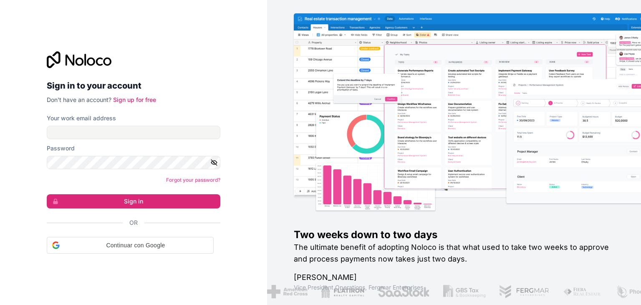 The image size is (641, 305). I want to click on div: Continuar con Google, so click(130, 245).